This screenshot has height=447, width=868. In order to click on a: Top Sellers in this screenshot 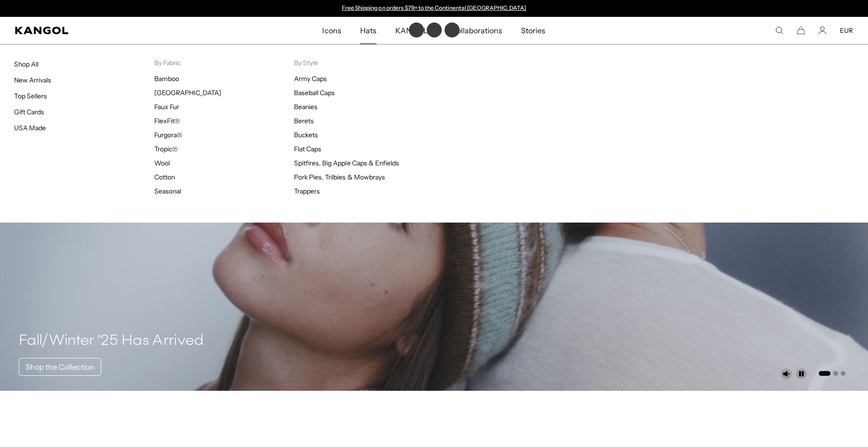, I will do `click(30, 96)`.